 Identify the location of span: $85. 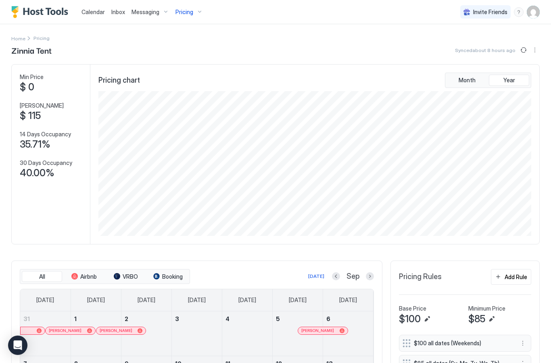
(477, 319).